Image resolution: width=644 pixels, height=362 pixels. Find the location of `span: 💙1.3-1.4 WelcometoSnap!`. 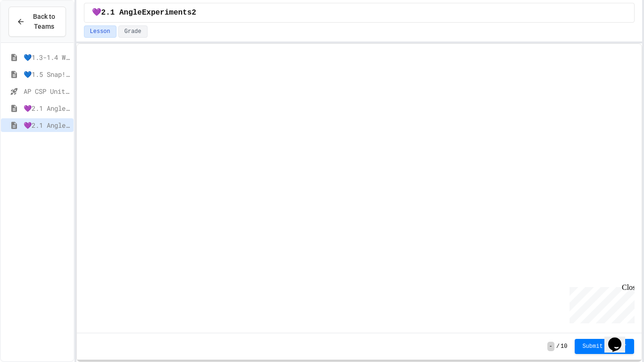

span: 💙1.3-1.4 WelcometoSnap! is located at coordinates (47, 57).